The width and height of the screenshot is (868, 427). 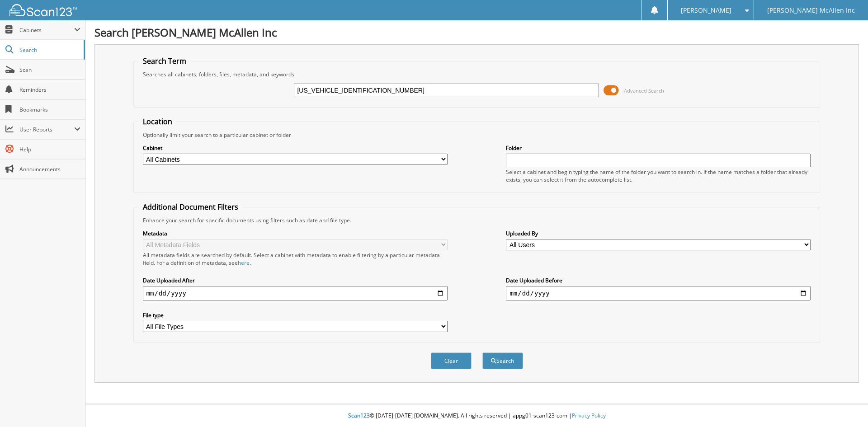 I want to click on span: Reminders, so click(x=50, y=90).